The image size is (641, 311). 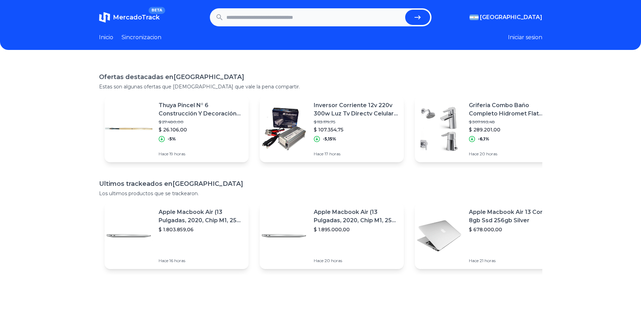 What do you see at coordinates (201, 122) in the screenshot?
I see `p: $ 27.480,00` at bounding box center [201, 122].